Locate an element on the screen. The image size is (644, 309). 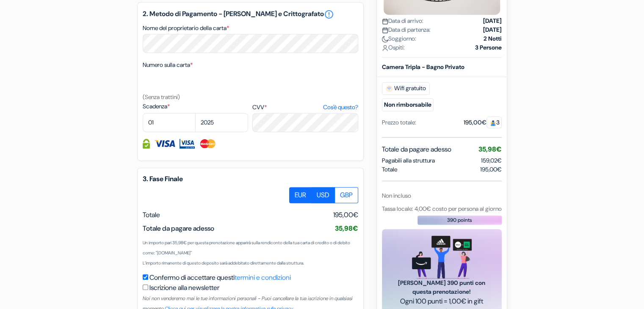
small: (Senza trattini) is located at coordinates (162, 97).